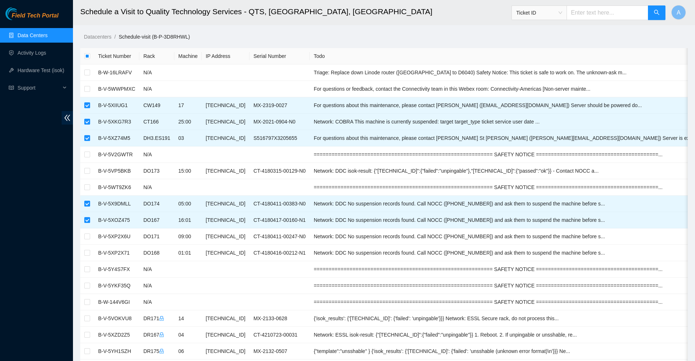 Image resolution: width=695 pixels, height=361 pixels. I want to click on td: B-V-5XOZ475, so click(117, 220).